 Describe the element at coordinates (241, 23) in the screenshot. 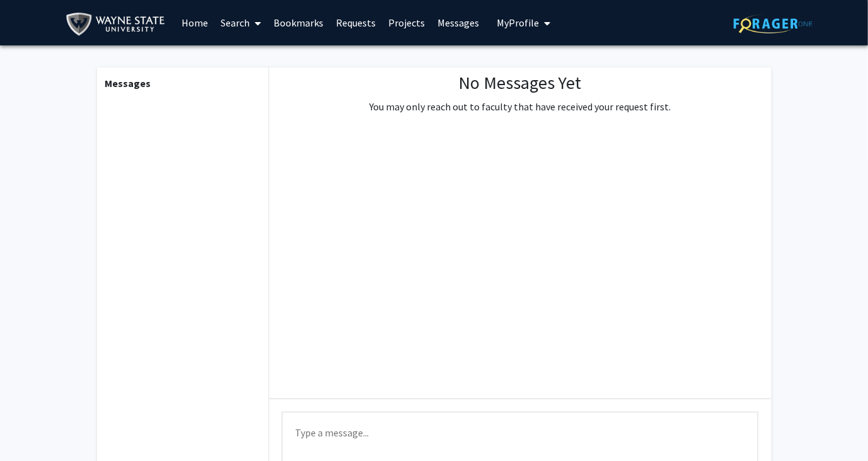

I see `a: Search` at that location.